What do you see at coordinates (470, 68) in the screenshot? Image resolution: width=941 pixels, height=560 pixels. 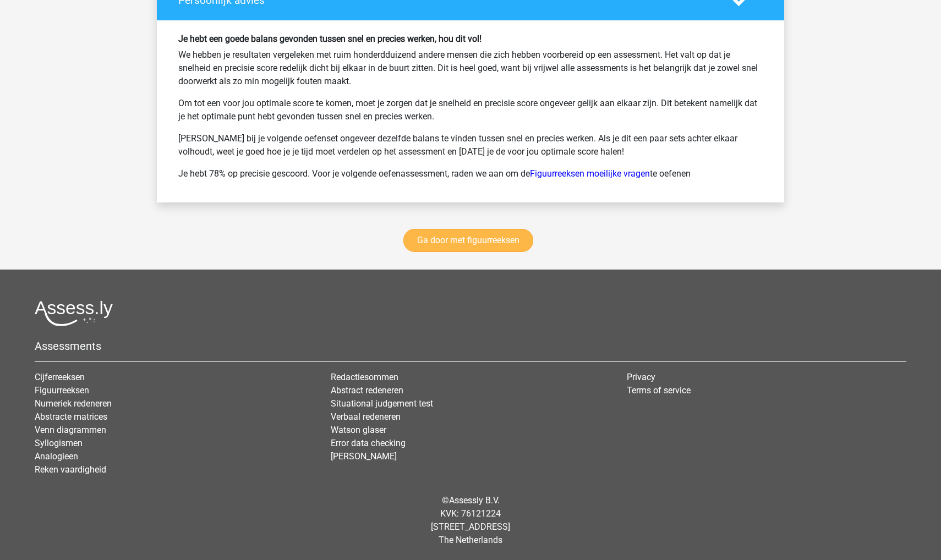 I see `p: We hebben je resultaten vergeleken met ruim honderdduizend andere mensen die zich hebben voorbere...` at bounding box center [470, 68].